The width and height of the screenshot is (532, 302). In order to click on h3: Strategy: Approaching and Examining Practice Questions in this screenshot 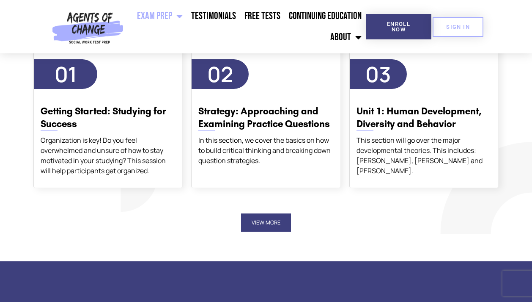, I will do `click(266, 118)`.